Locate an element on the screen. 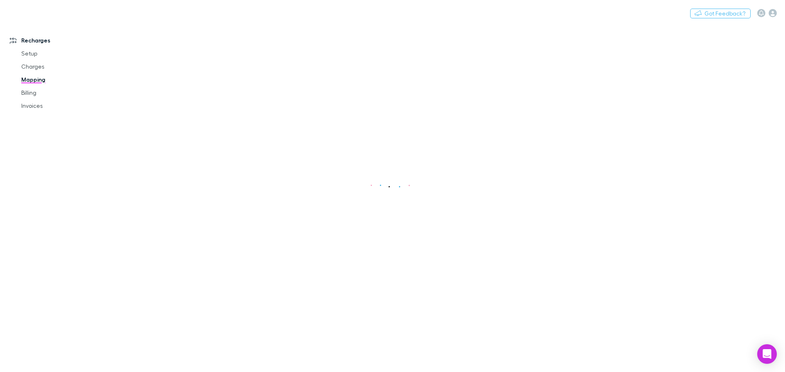  a: Invoices is located at coordinates (62, 106).